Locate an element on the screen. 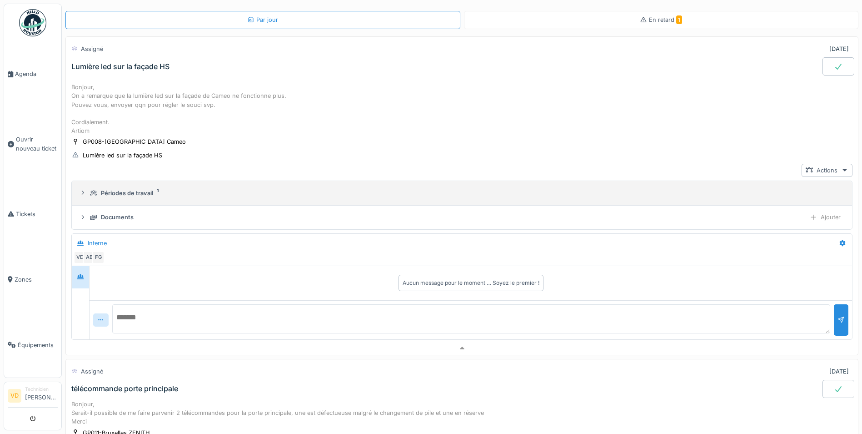 Image resolution: width=862 pixels, height=434 pixels. span: Ouvrir nouveau ticket is located at coordinates (37, 144).